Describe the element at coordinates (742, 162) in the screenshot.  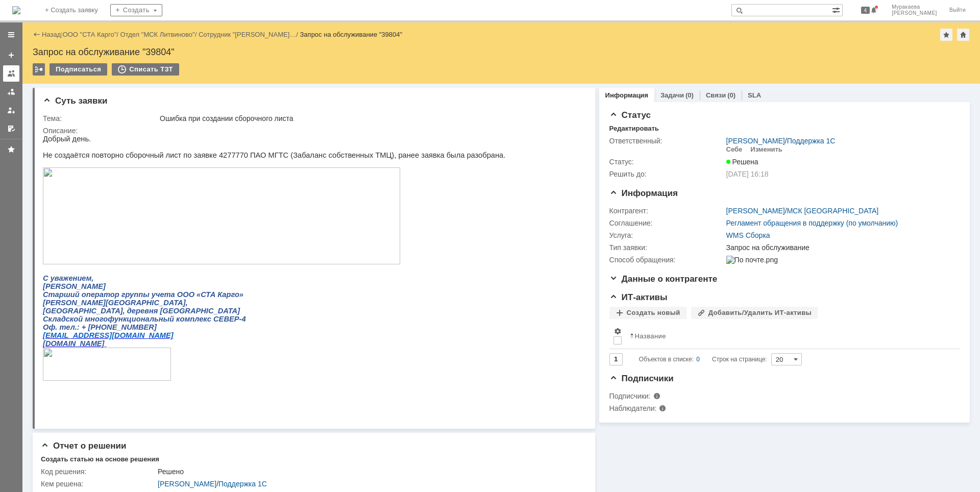
I see `span: Решена` at that location.